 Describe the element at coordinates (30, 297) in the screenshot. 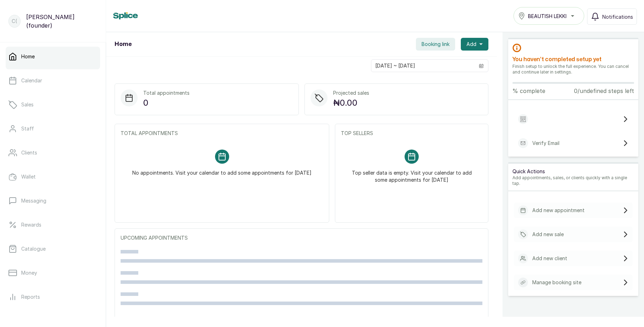

I see `p: Reports` at that location.